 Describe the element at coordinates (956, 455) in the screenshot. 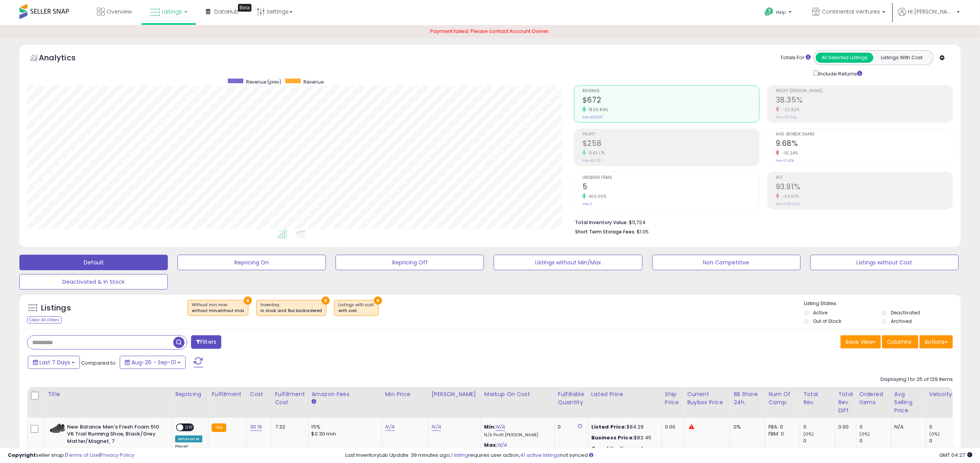

I see `span: 2025-09-9 04:27 GMT` at that location.